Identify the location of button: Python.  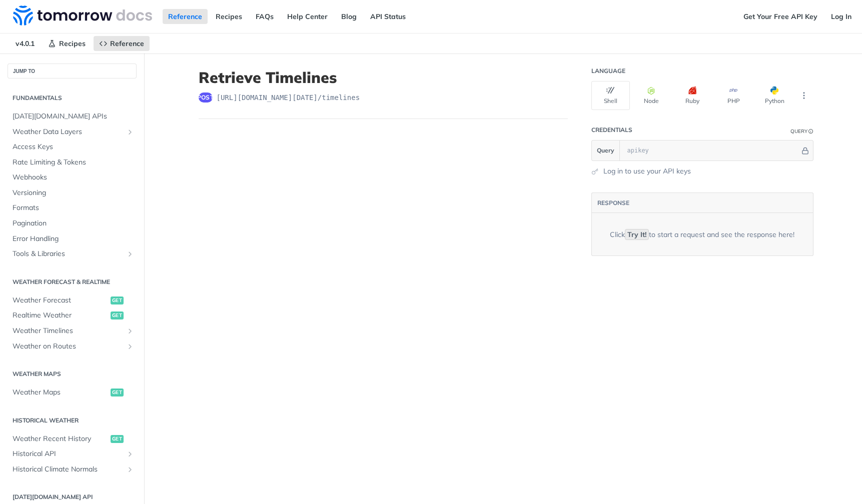
(774, 96).